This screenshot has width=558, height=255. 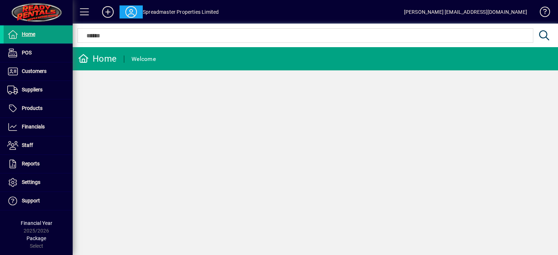 What do you see at coordinates (36, 223) in the screenshot?
I see `span: Financial Year` at bounding box center [36, 223].